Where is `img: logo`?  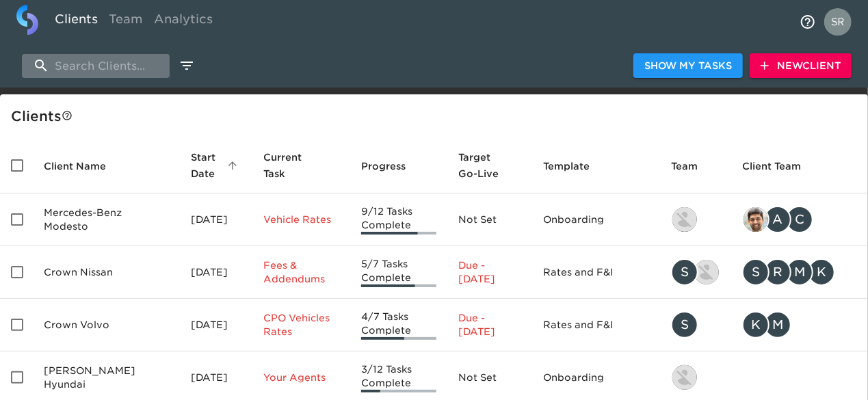
img: logo is located at coordinates (28, 20).